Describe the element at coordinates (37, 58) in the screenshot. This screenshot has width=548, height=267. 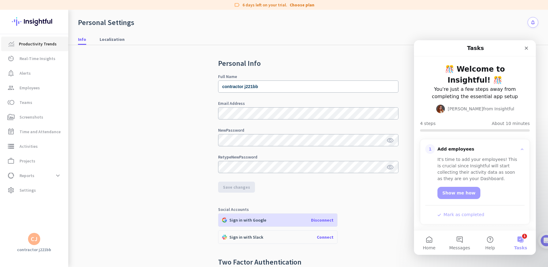
I see `span: Real-Time Insights` at that location.